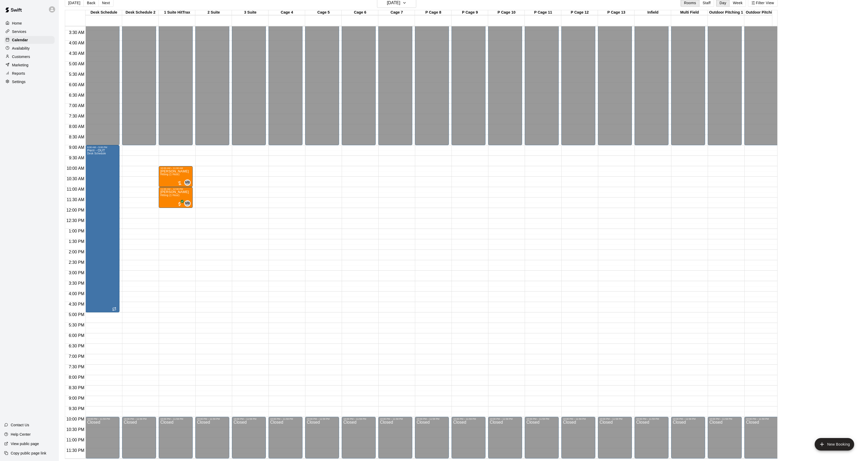  Describe the element at coordinates (29, 23) in the screenshot. I see `div: Home` at that location.